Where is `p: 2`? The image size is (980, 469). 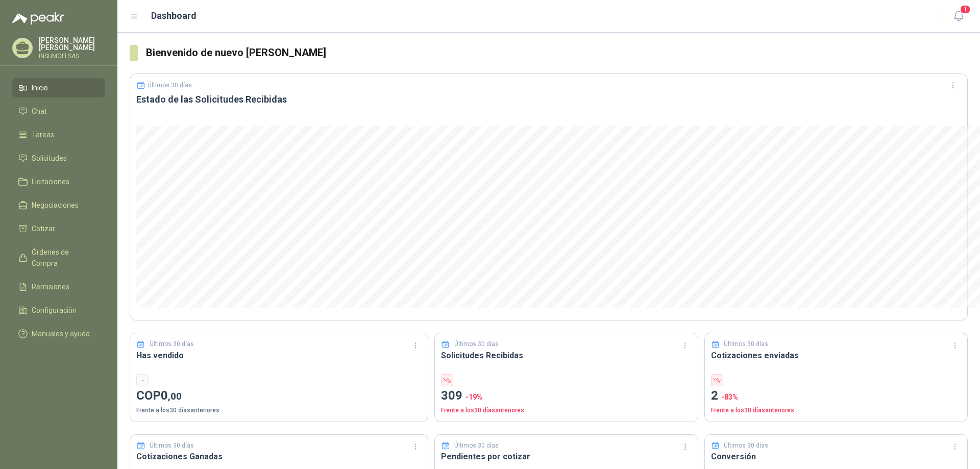 p: 2 is located at coordinates (836, 396).